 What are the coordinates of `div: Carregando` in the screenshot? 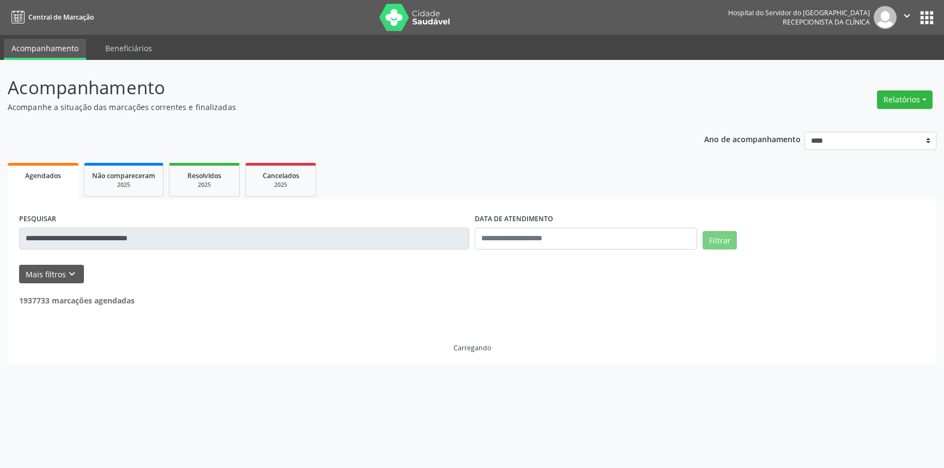 It's located at (472, 348).